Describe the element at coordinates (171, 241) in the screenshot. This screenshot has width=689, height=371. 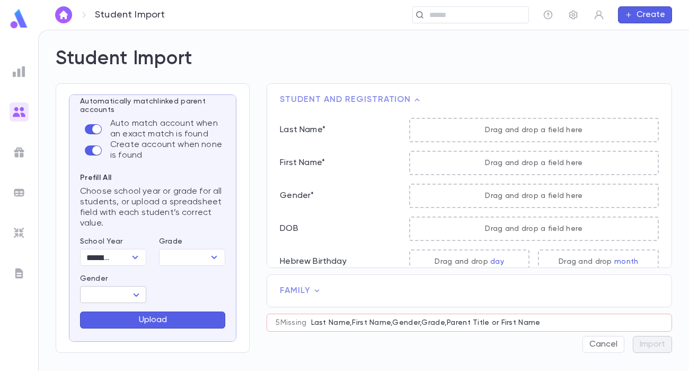
I see `label: Grade` at that location.